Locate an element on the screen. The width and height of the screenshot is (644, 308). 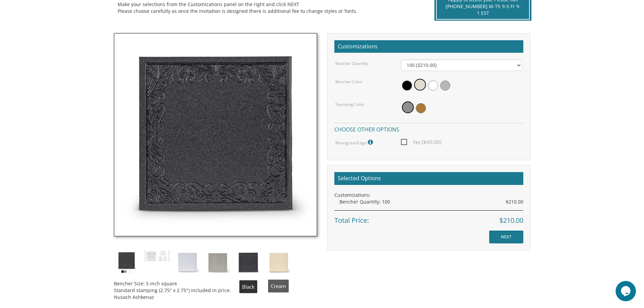
label: Bencher Color is located at coordinates (349, 81).